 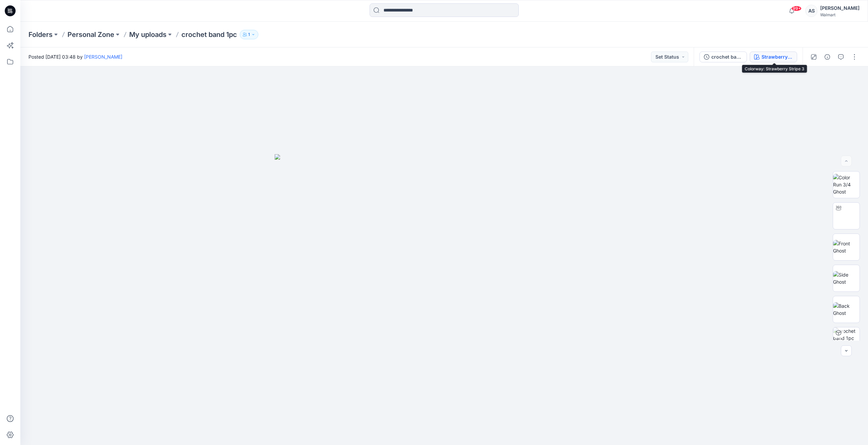 I want to click on img: Back Ghost, so click(x=846, y=309).